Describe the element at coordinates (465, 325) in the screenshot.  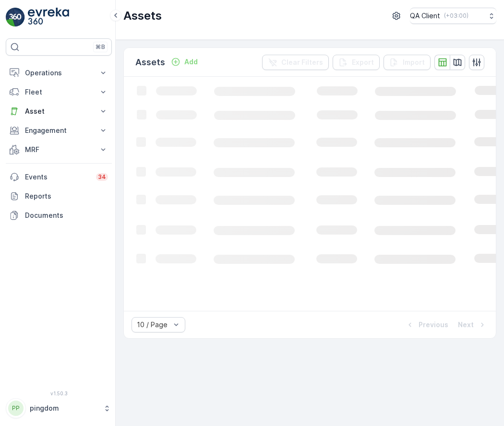
I see `p: Next` at that location.